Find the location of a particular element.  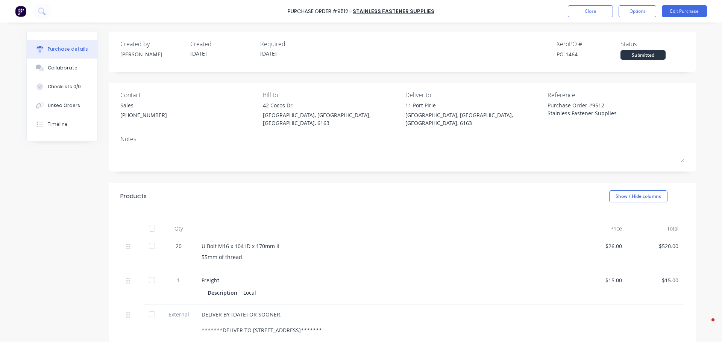

div: U Bolt M16 x 104 ID x 170mm IL is located at coordinates (383, 246).